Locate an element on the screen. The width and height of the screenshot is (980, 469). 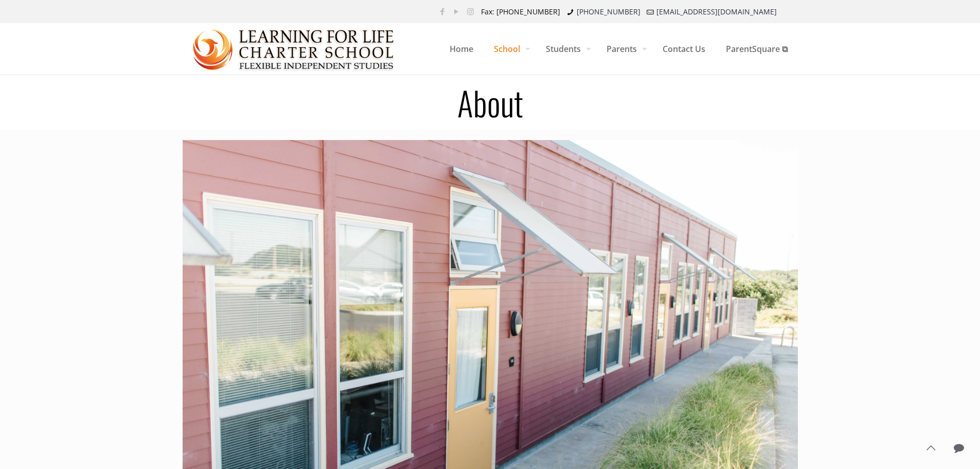
a: Instagram icon is located at coordinates (470, 11).